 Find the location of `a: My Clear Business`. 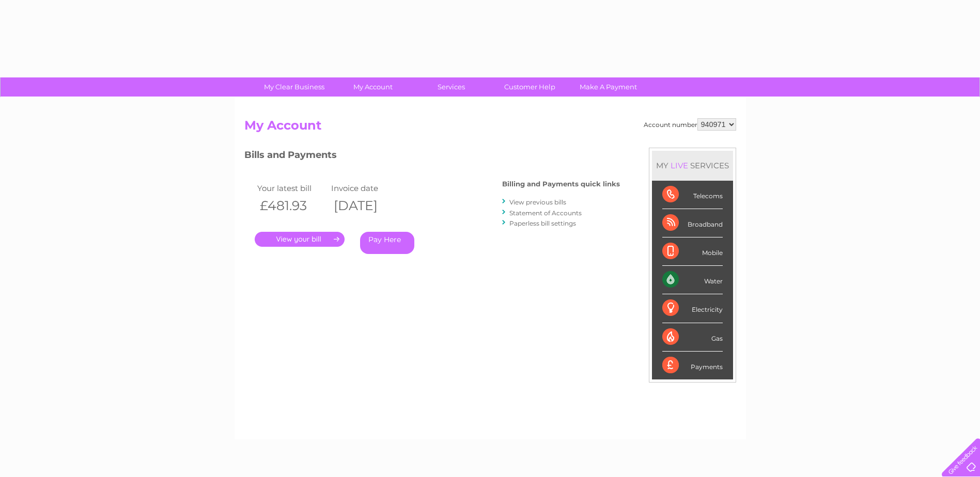

a: My Clear Business is located at coordinates (294, 87).